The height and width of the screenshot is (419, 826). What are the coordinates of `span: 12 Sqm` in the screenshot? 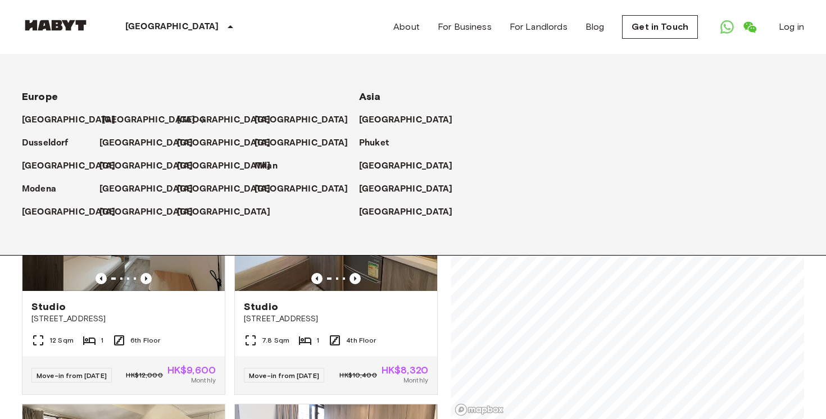 It's located at (61, 341).